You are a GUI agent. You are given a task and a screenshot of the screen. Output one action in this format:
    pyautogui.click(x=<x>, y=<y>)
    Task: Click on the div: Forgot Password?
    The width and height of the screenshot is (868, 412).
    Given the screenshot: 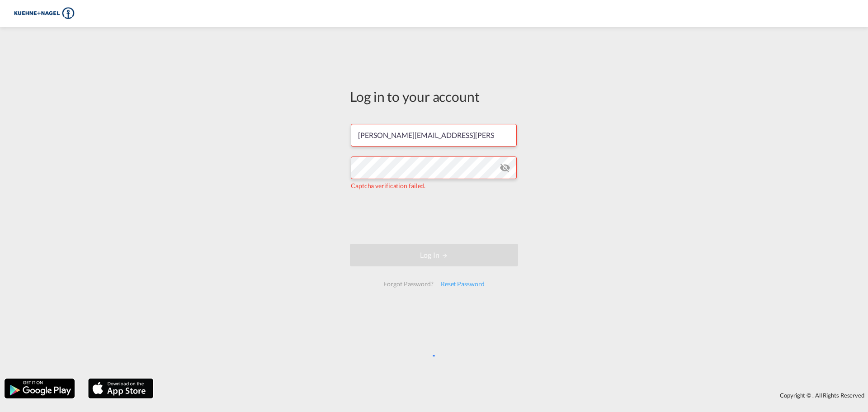 What is the action you would take?
    pyautogui.click(x=408, y=284)
    